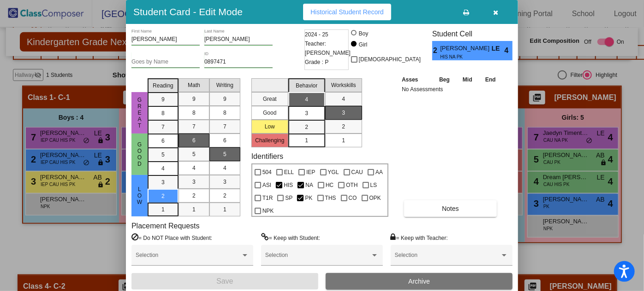 The height and width of the screenshot is (291, 644). What do you see at coordinates (310, 172) in the screenshot?
I see `span: IEP` at bounding box center [310, 172].